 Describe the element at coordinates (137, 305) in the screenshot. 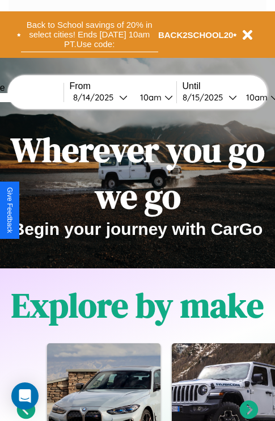

I see `h1: Explore by make` at that location.